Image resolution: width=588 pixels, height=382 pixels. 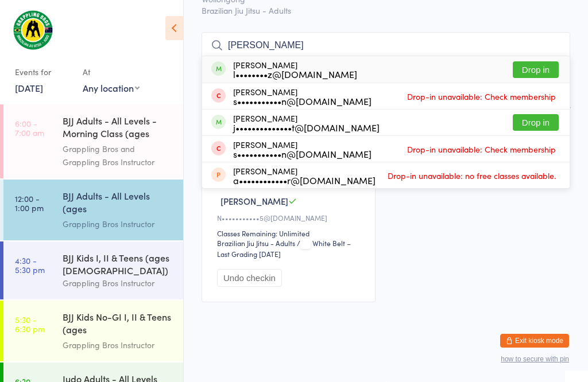 I want to click on time: 12:00 - 1:00 pm, so click(x=30, y=203).